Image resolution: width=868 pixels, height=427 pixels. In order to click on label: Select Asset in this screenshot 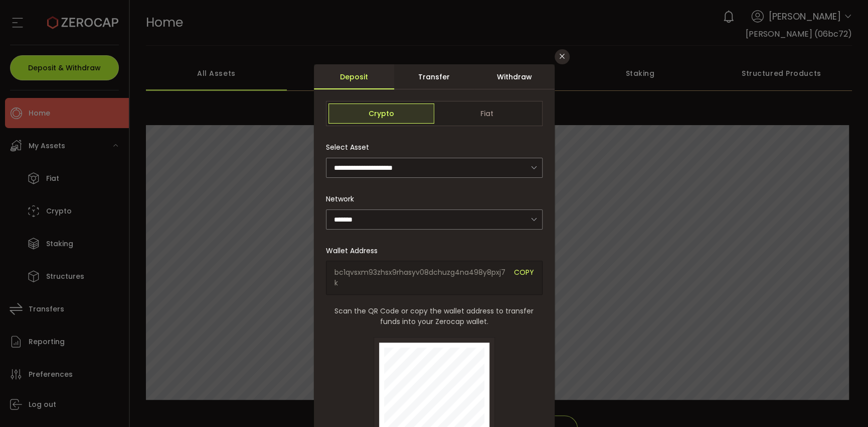, I will do `click(350, 147)`.